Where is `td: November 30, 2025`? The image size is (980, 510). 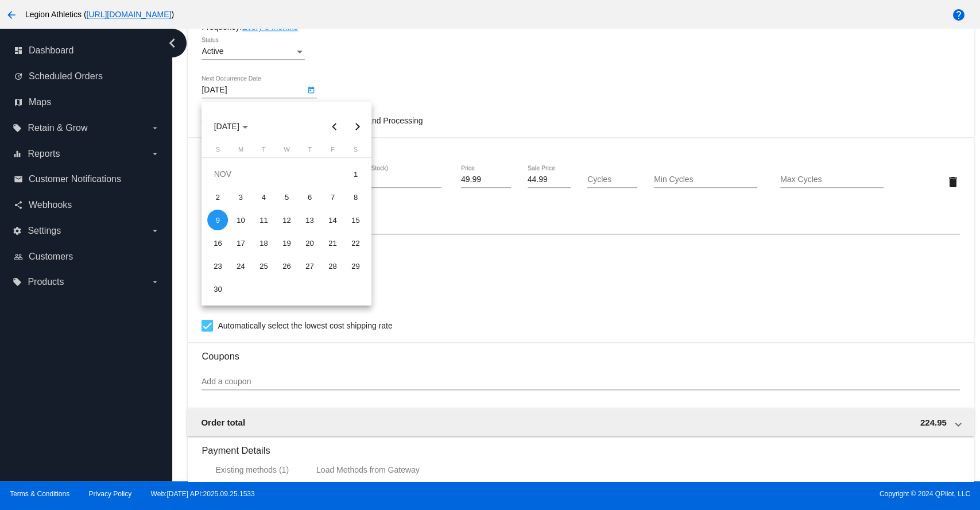
td: November 30, 2025 is located at coordinates (217, 289).